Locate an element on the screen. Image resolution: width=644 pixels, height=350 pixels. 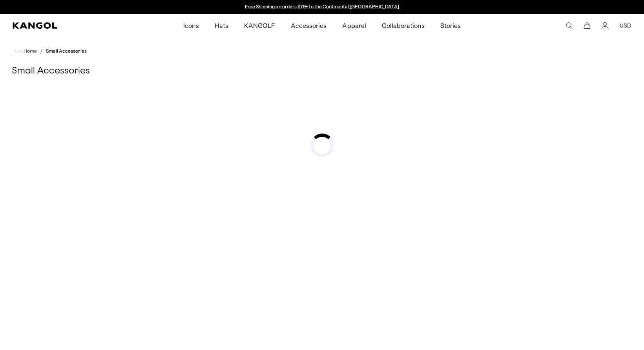
a: Kangol is located at coordinates (67, 26).